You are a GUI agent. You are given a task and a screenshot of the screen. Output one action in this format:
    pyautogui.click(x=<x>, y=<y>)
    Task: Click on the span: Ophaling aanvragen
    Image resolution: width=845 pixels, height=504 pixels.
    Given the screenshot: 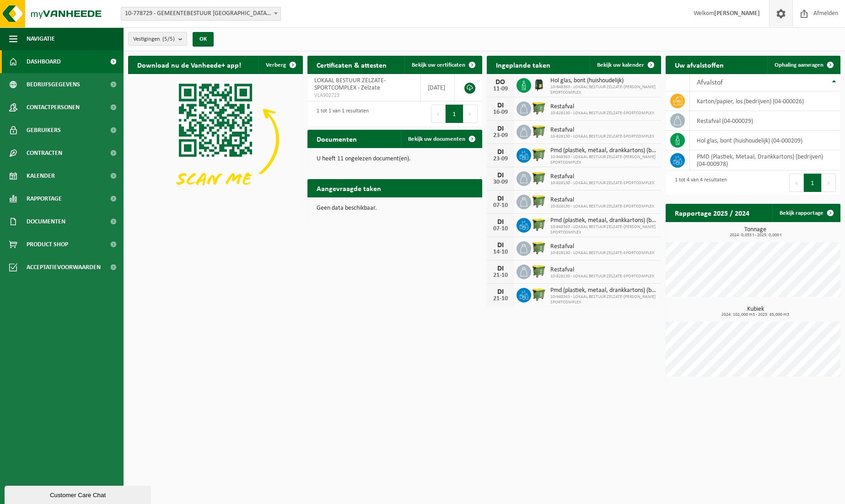 What is the action you would take?
    pyautogui.click(x=798, y=65)
    